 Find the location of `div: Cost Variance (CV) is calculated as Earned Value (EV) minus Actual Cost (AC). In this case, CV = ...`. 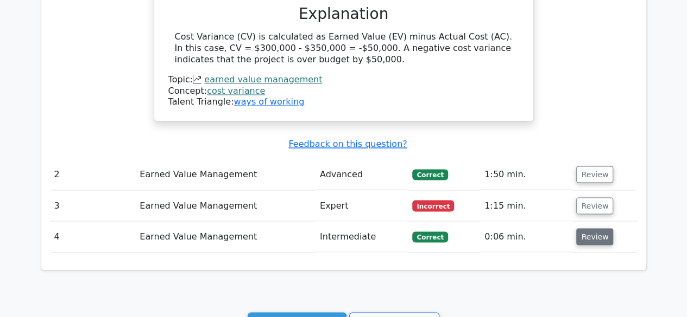

div: Cost Variance (CV) is calculated as Earned Value (EV) minus Actual Cost (AC). In this case, CV = ... is located at coordinates (344, 48).